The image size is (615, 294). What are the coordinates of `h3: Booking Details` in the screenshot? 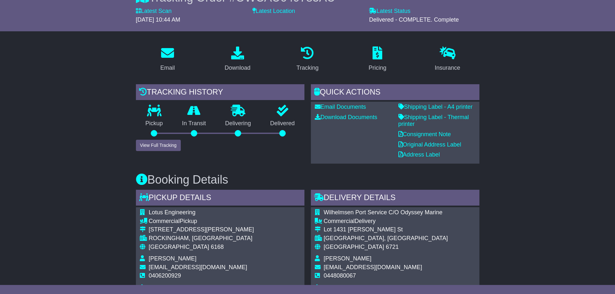 It's located at (308, 180).